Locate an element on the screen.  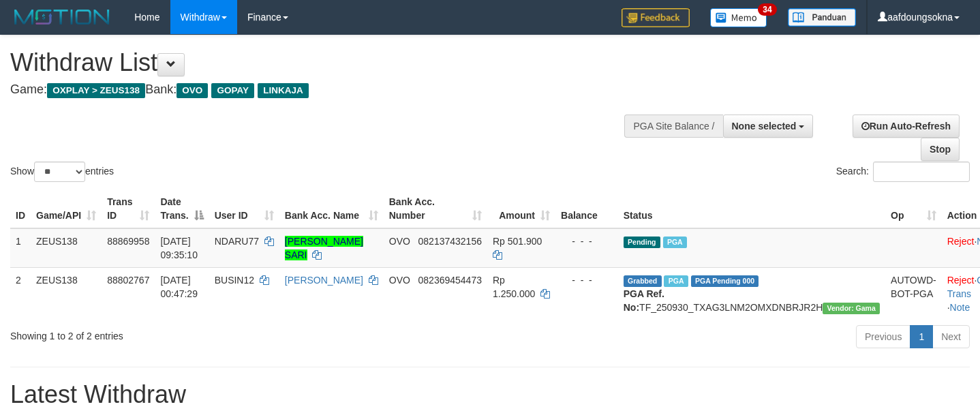
span: Vendor URL: https://trx31.1velocity.biz is located at coordinates (851, 308).